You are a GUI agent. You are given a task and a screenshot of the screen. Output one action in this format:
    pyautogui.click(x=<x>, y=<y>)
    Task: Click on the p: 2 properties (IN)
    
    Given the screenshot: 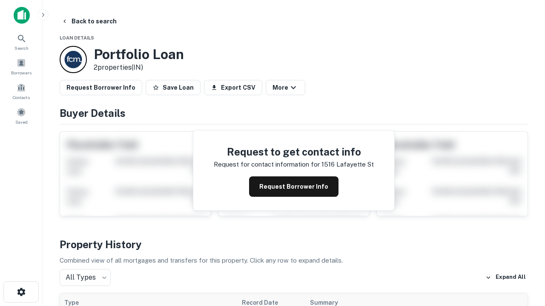 What is the action you would take?
    pyautogui.click(x=139, y=68)
    